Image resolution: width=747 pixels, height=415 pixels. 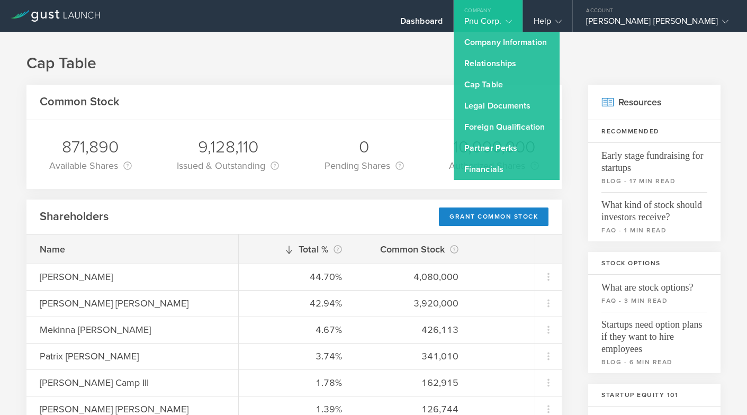 I want to click on div: Pending Shares, so click(x=364, y=166).